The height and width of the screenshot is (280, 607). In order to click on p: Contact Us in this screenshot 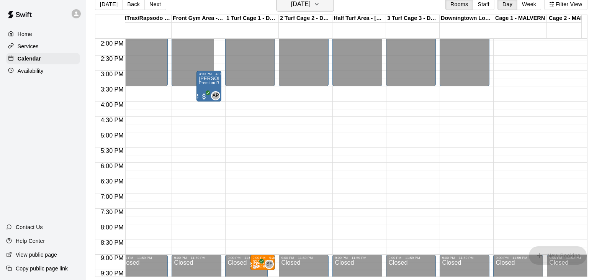, I will do `click(29, 227)`.